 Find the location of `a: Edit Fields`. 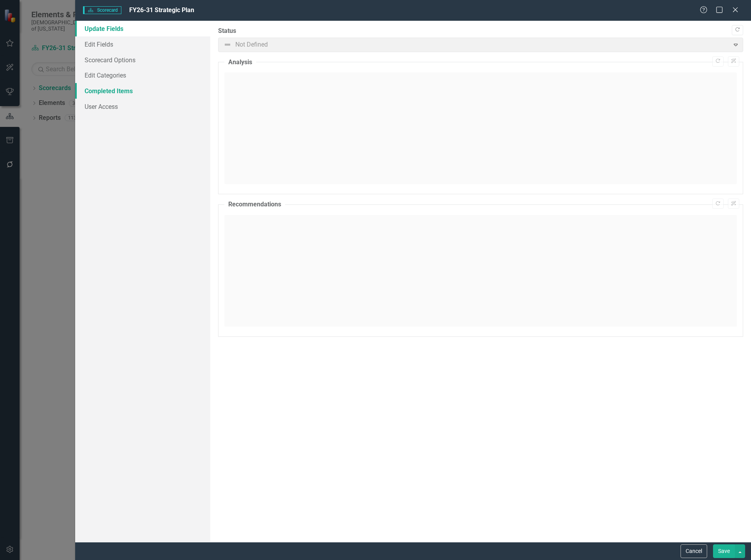

a: Edit Fields is located at coordinates (142, 45).